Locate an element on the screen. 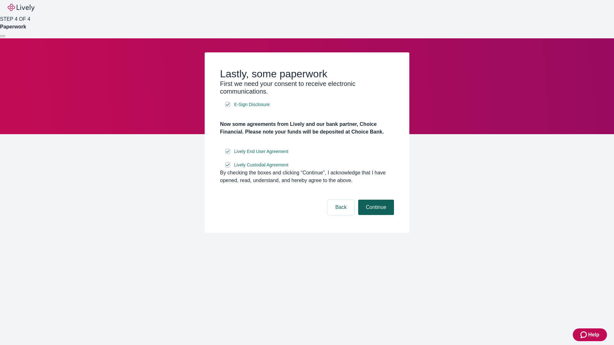 Image resolution: width=614 pixels, height=345 pixels. button: Continue is located at coordinates (376, 208).